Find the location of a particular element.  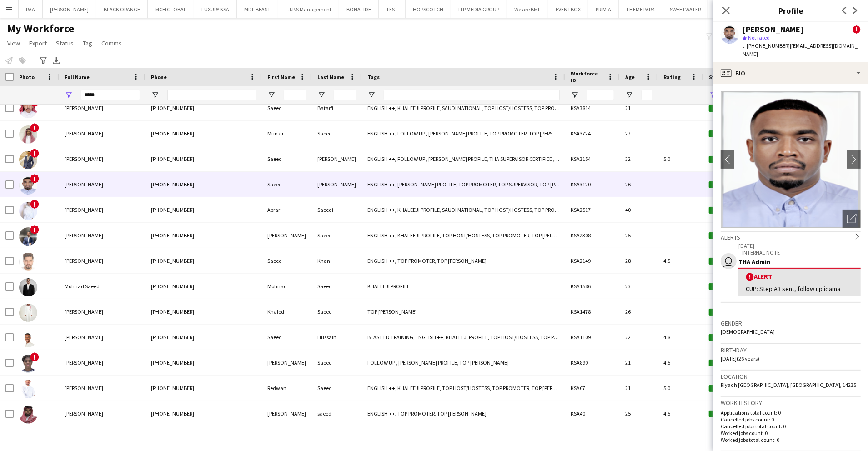

div: KSA2308 is located at coordinates (592, 235).